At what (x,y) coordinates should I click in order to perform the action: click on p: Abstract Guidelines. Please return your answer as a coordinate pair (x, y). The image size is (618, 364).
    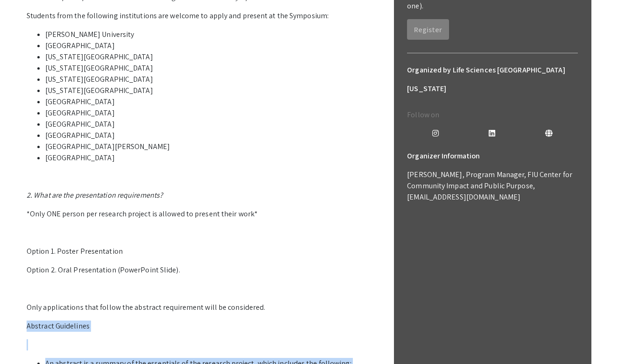
    Looking at the image, I should click on (202, 326).